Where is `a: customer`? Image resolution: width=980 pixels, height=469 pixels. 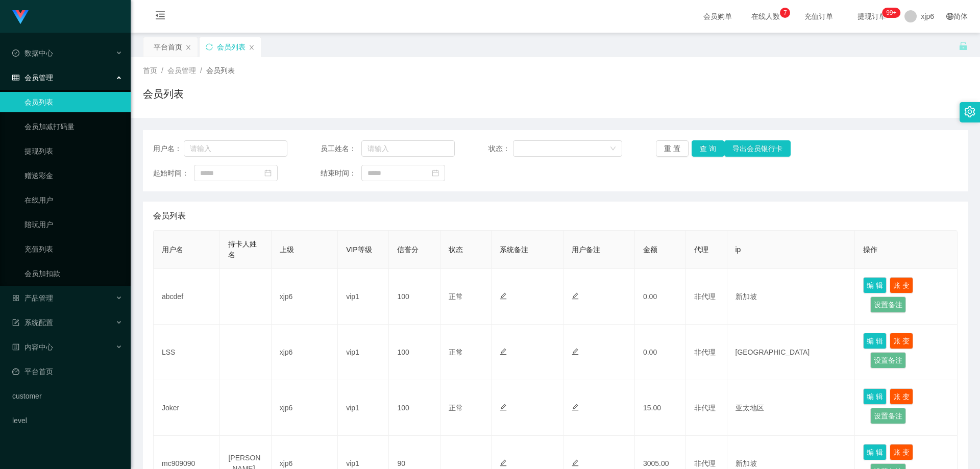
a: customer is located at coordinates (67, 396).